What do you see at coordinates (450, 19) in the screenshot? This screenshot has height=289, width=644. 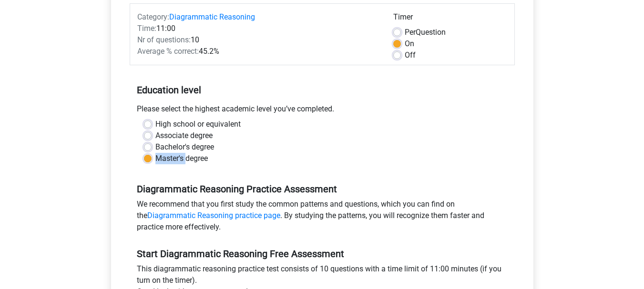 I see `div: Timer` at bounding box center [450, 19].